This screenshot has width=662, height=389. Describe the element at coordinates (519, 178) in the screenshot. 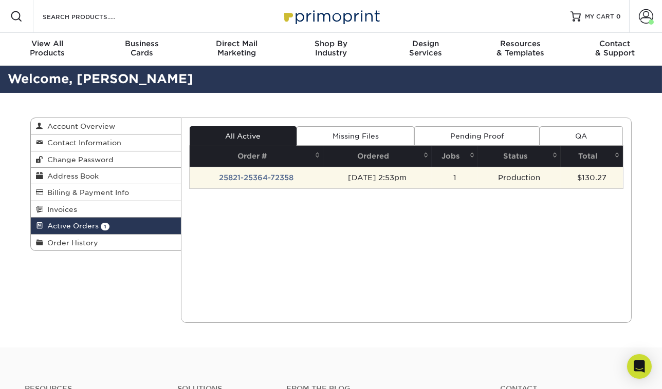

I see `td: Production` at that location.